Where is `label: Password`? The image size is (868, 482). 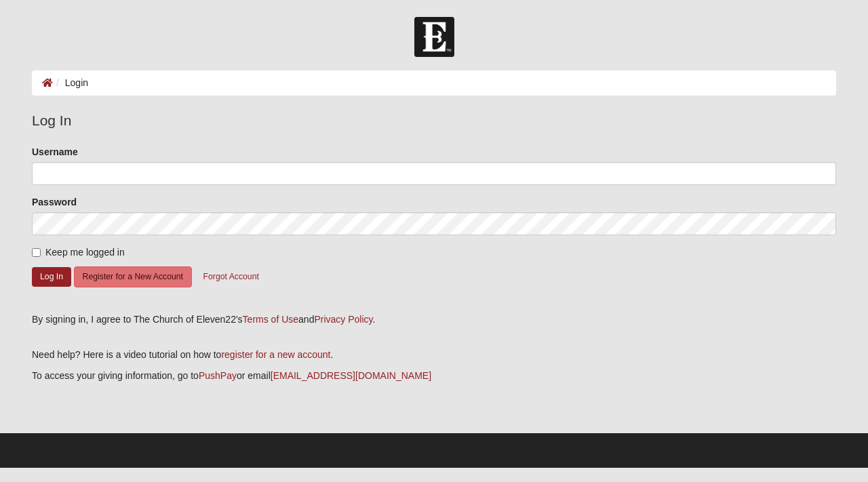 label: Password is located at coordinates (54, 202).